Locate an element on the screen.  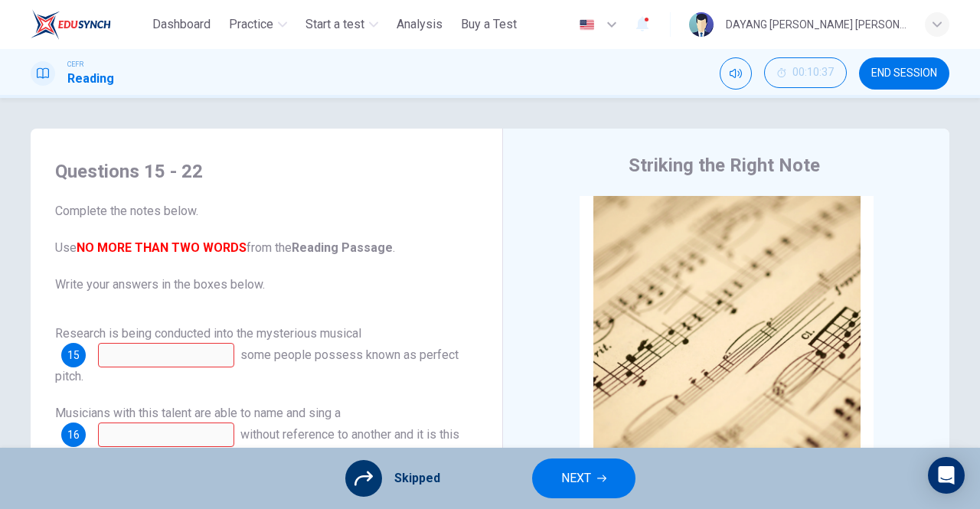
span: some people possess known as perfect pitch. is located at coordinates (256, 366).